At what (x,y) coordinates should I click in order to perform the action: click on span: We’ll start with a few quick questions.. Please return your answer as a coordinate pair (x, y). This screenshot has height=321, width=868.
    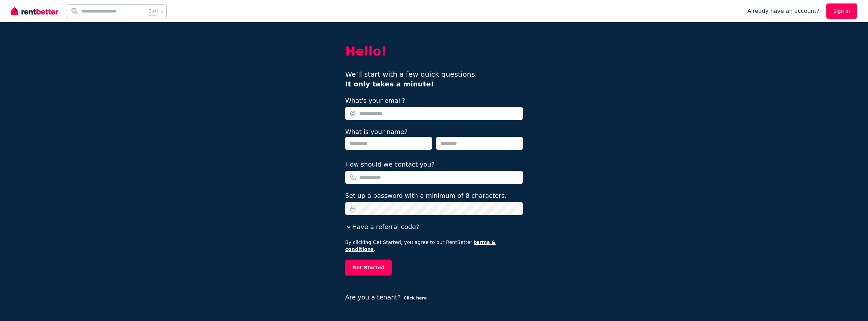
    Looking at the image, I should click on (411, 79).